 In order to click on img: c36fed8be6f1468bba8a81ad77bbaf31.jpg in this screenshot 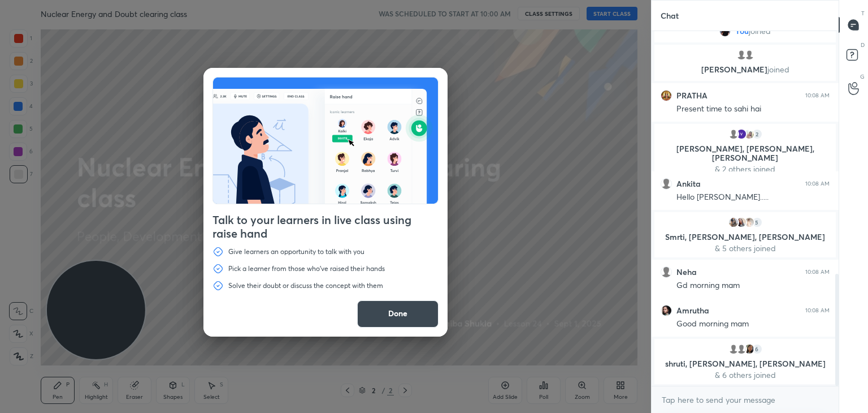, I will do `click(725, 31)`.